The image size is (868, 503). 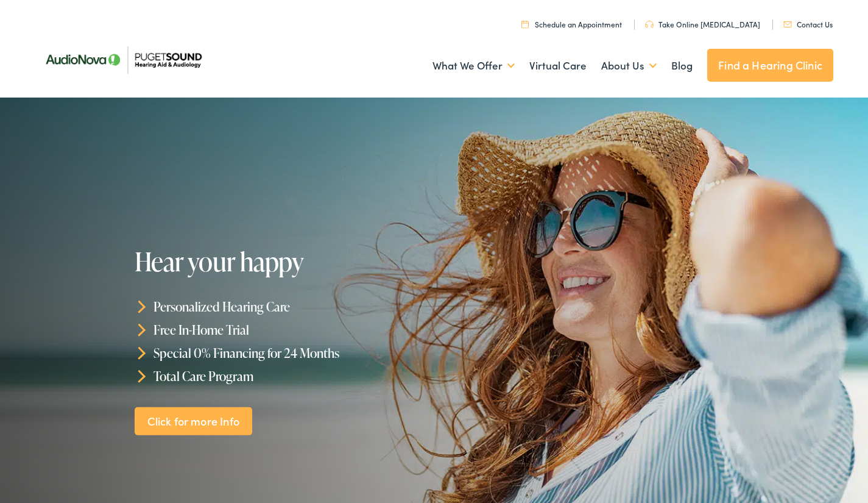 What do you see at coordinates (287, 376) in the screenshot?
I see `li: Total Care Program` at bounding box center [287, 376].